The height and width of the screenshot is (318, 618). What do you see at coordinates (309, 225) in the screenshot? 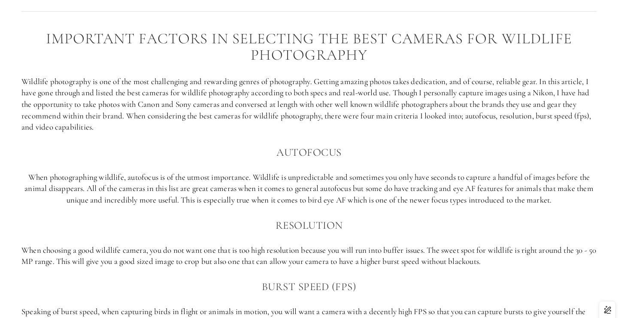
I see `h3: Resolution` at bounding box center [309, 225].